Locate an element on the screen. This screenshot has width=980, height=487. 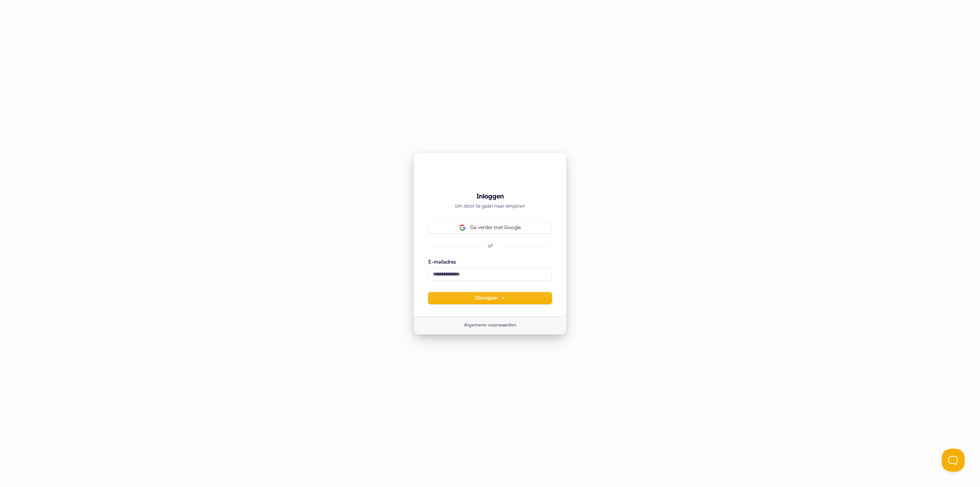
img: Sign in with Google is located at coordinates (462, 228).